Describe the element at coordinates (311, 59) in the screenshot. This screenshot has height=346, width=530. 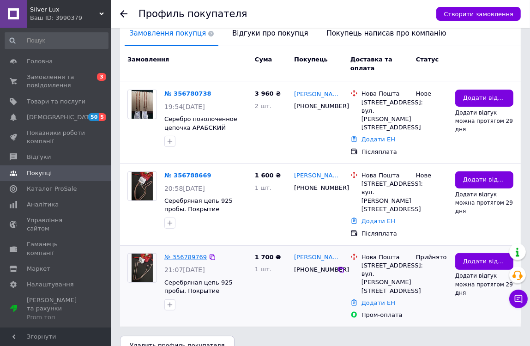
I see `span: Покупець` at that location.